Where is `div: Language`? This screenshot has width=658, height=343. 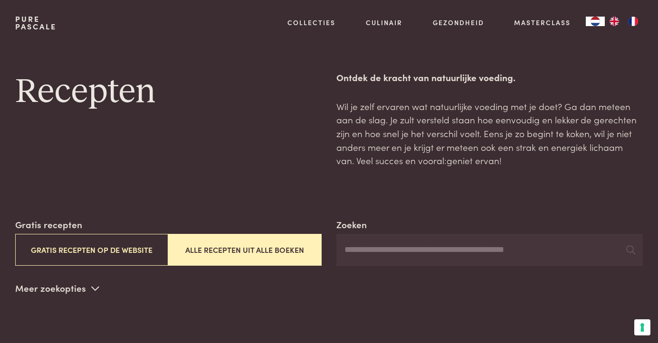 div: Language is located at coordinates (595, 21).